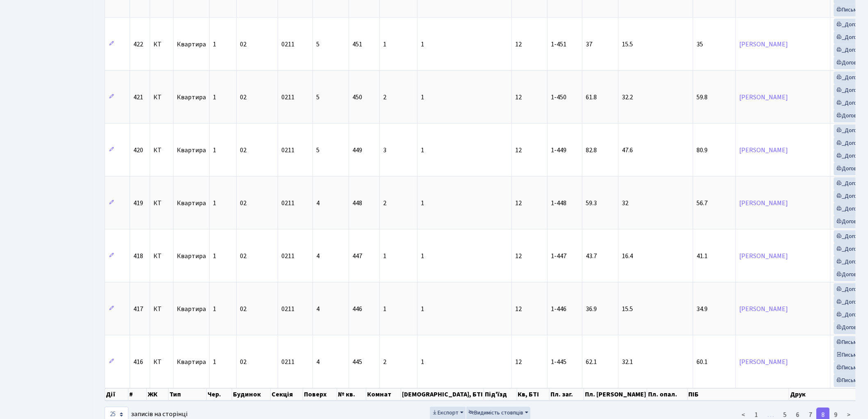  I want to click on span: 1-447, so click(559, 256).